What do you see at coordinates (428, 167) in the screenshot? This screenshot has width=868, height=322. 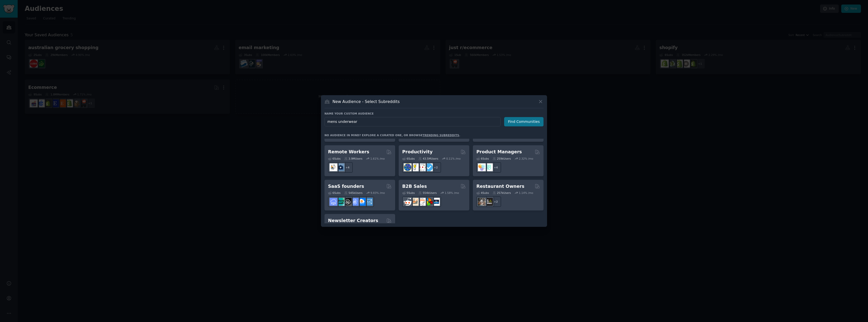 I see `img: getdisciplined` at bounding box center [428, 167].